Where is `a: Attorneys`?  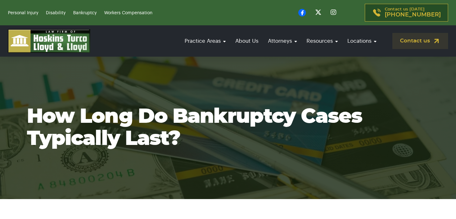 a: Attorneys is located at coordinates (283, 41).